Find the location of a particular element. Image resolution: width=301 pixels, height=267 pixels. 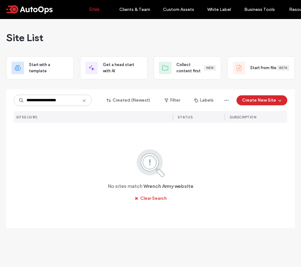

div: Start with a template is located at coordinates (40, 68).